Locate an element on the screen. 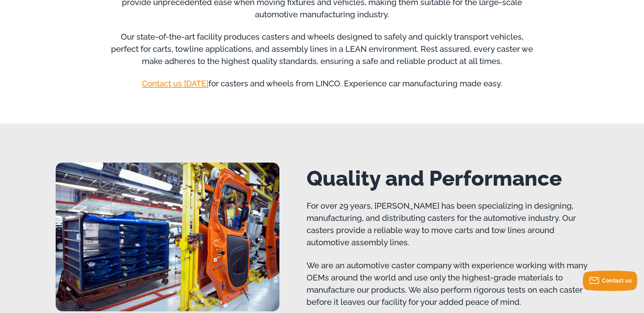 The image size is (644, 313). p: for casters and wheels from LINCO. Experience car manufacturing made easy. is located at coordinates (322, 79).